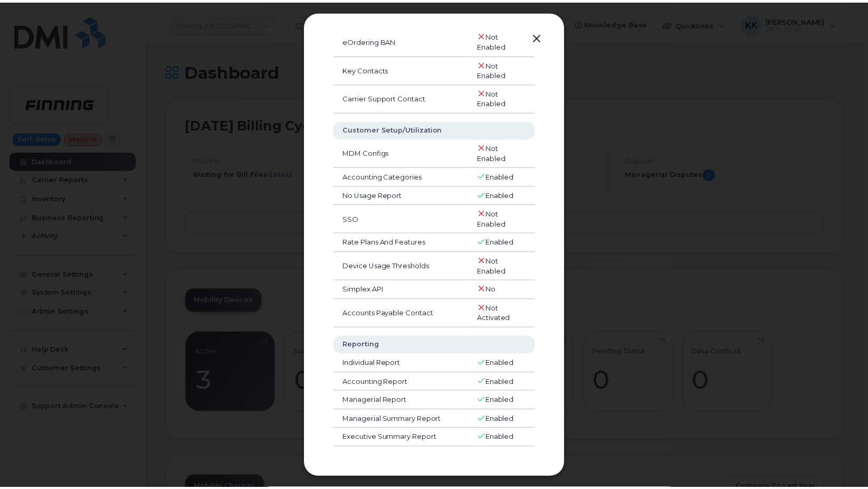 This screenshot has height=489, width=868. I want to click on td: Key Contacts, so click(404, 69).